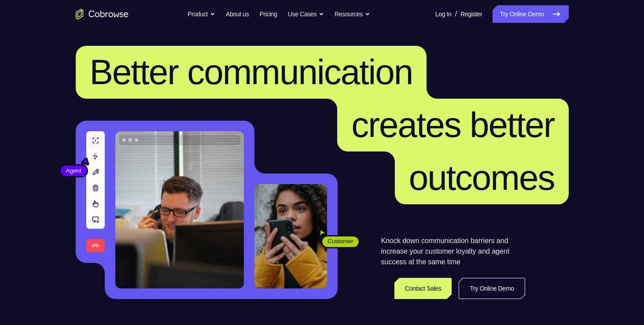 The image size is (644, 325). I want to click on span: creates better, so click(452, 125).